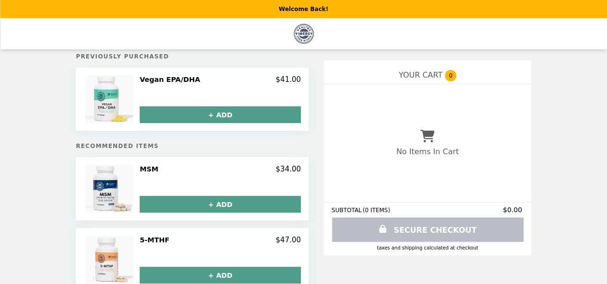 This screenshot has height=284, width=607. What do you see at coordinates (110, 99) in the screenshot?
I see `img: Vegan EPA/DHA` at bounding box center [110, 99].